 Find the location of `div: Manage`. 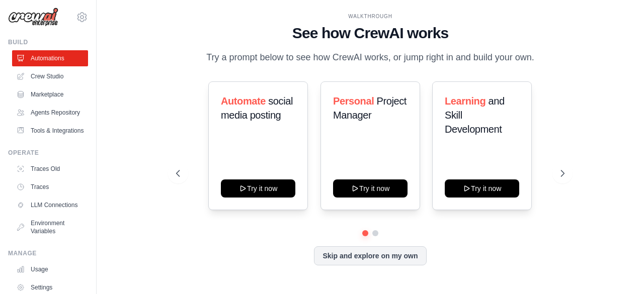

div: Manage is located at coordinates (47, 253).